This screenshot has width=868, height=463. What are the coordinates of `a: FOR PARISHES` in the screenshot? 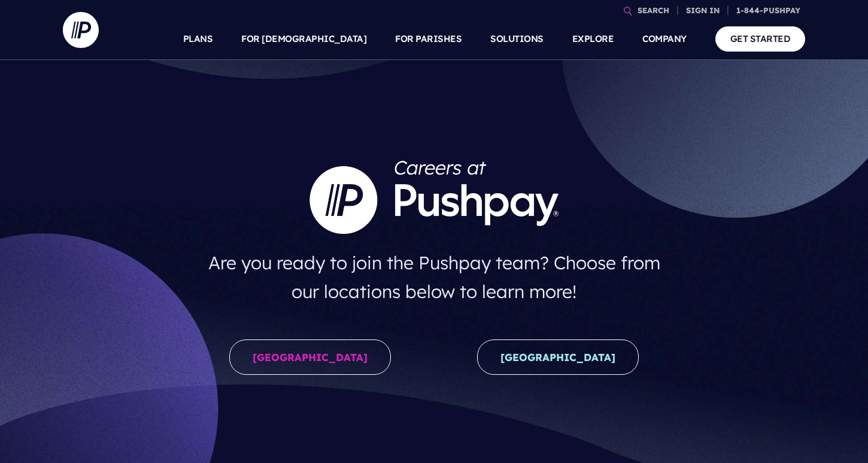 It's located at (428, 39).